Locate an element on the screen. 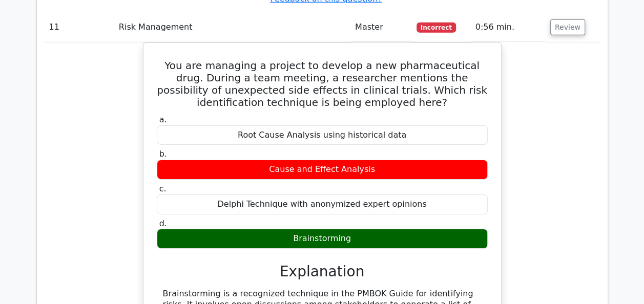 This screenshot has width=644, height=304. h3: Explanation is located at coordinates (322, 272).